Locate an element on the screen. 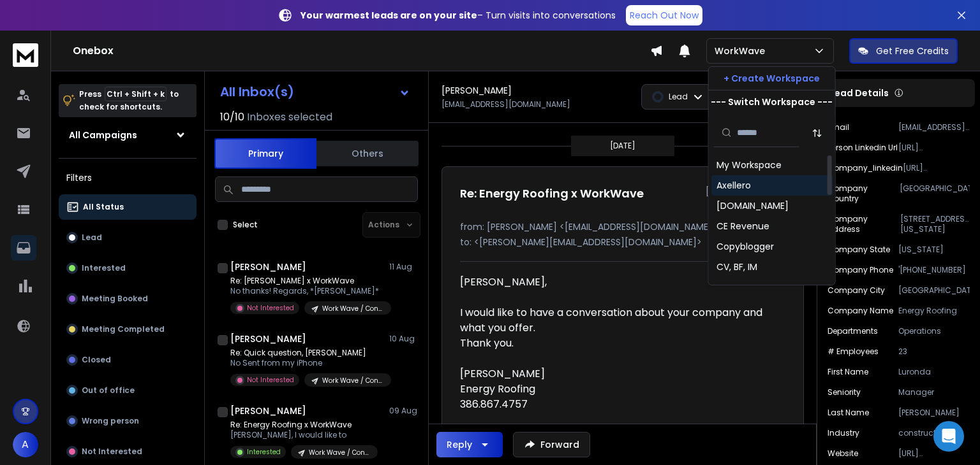 This screenshot has height=465, width=980. strong: Your warmest leads are on your site is located at coordinates (389, 15).